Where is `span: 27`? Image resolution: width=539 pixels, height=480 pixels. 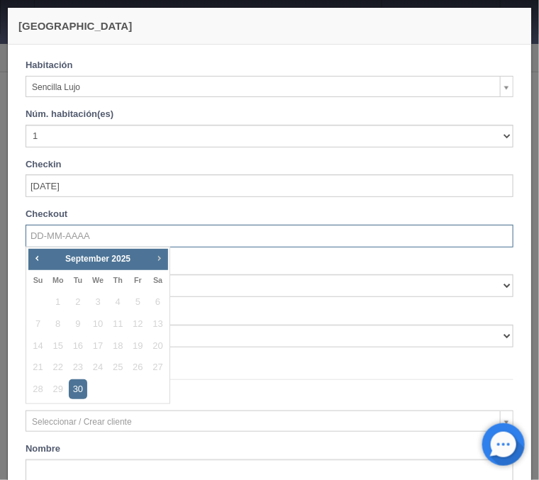
span: 27 is located at coordinates (158, 367).